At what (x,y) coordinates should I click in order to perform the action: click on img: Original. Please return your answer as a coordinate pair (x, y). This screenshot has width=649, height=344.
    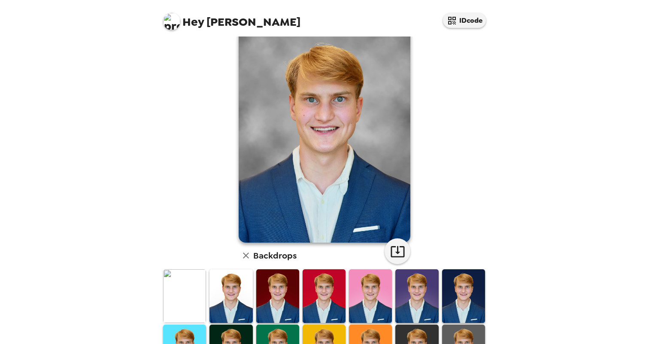
    Looking at the image, I should click on (185, 296).